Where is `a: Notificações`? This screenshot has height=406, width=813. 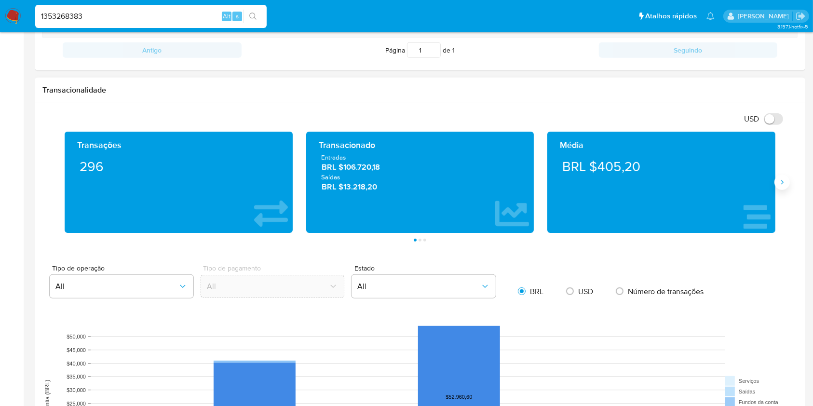 a: Notificações is located at coordinates (711, 16).